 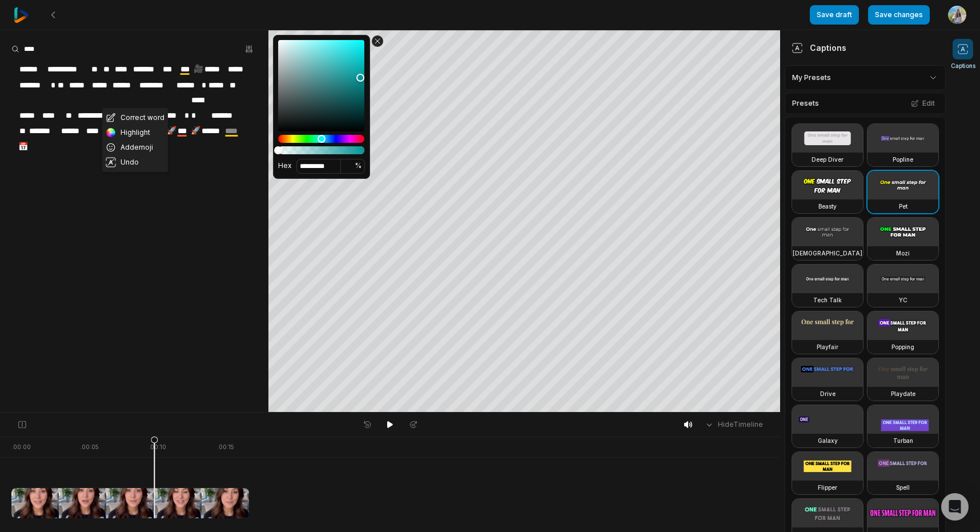 I want to click on div: My Presets, so click(x=866, y=77).